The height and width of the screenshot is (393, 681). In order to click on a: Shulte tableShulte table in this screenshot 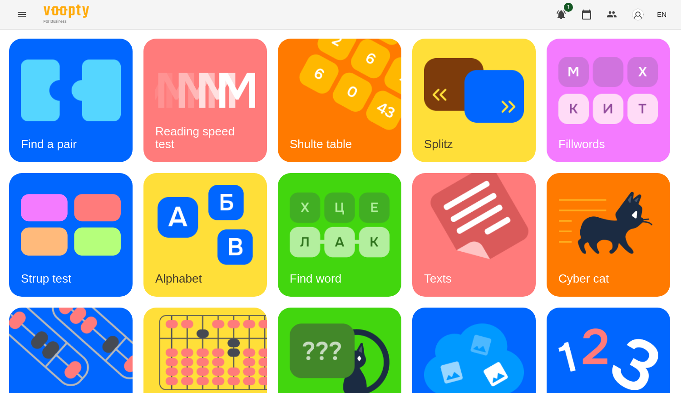, I will do `click(340, 100)`.